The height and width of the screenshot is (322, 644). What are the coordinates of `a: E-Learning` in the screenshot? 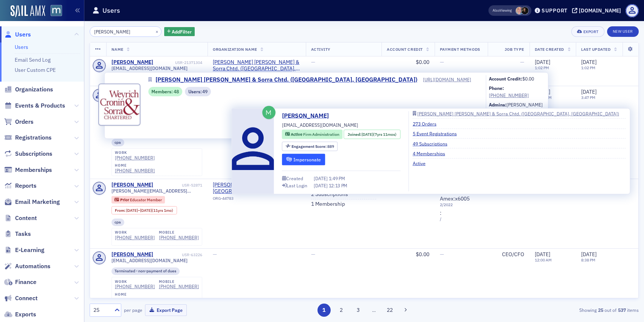 It's located at (24, 250).